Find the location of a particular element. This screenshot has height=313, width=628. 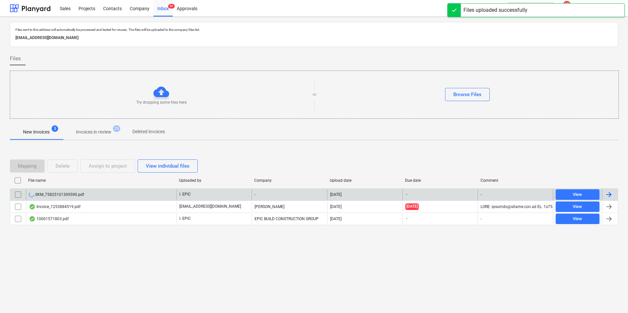

div: File name is located at coordinates (101, 181).